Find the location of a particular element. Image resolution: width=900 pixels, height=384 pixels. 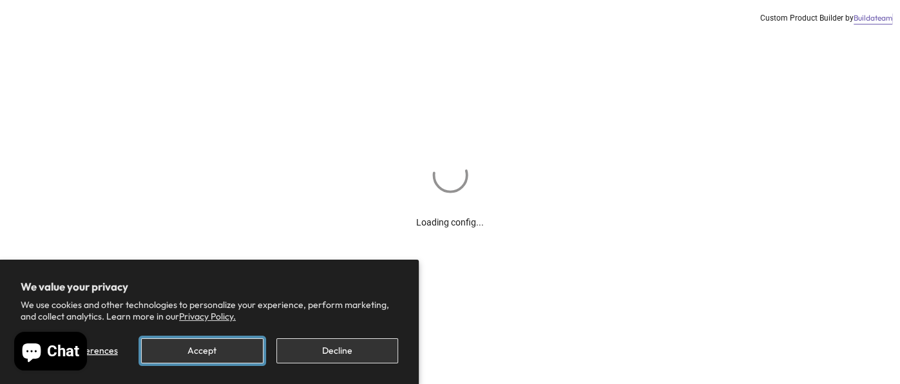

inbox-online-store-chat: Shopify online store chat is located at coordinates (50, 353).